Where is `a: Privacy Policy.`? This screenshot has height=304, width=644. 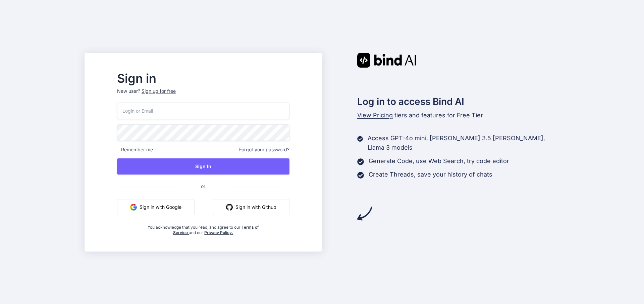
a: Privacy Policy. is located at coordinates (219, 232).